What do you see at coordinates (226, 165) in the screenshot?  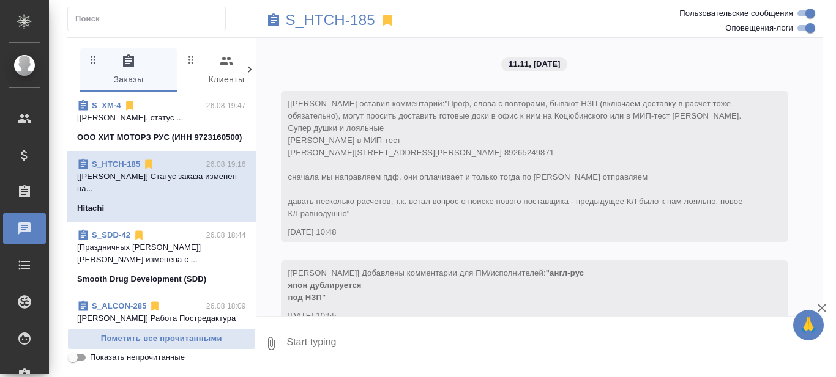 I see `p: 26.08 19:16` at bounding box center [226, 165].